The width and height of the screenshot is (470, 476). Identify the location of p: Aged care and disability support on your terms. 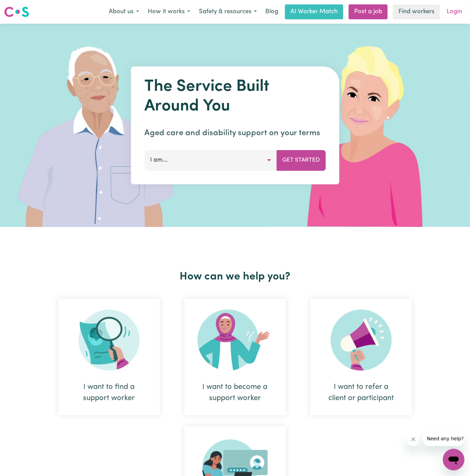
(235, 133).